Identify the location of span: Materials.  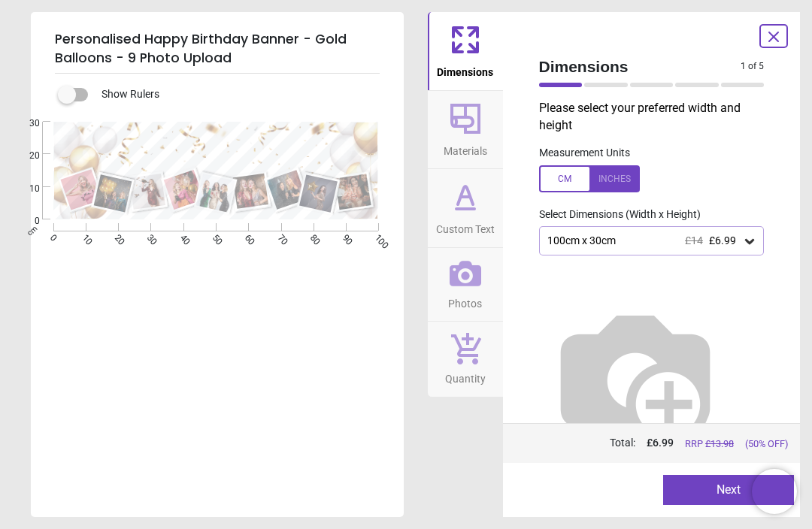
(466, 148).